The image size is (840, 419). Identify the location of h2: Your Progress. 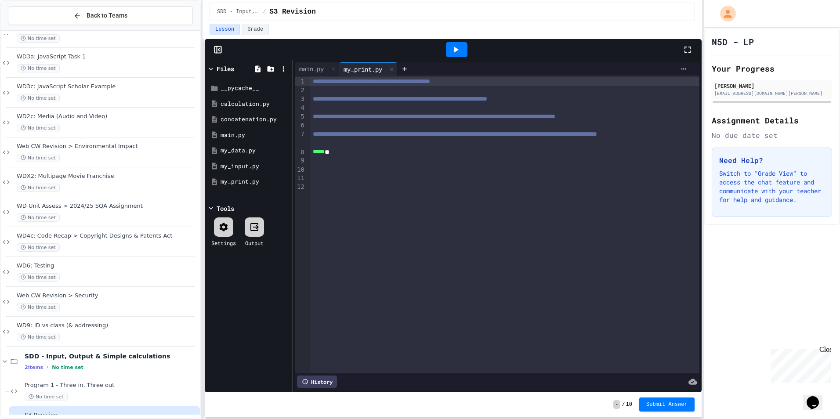
(772, 69).